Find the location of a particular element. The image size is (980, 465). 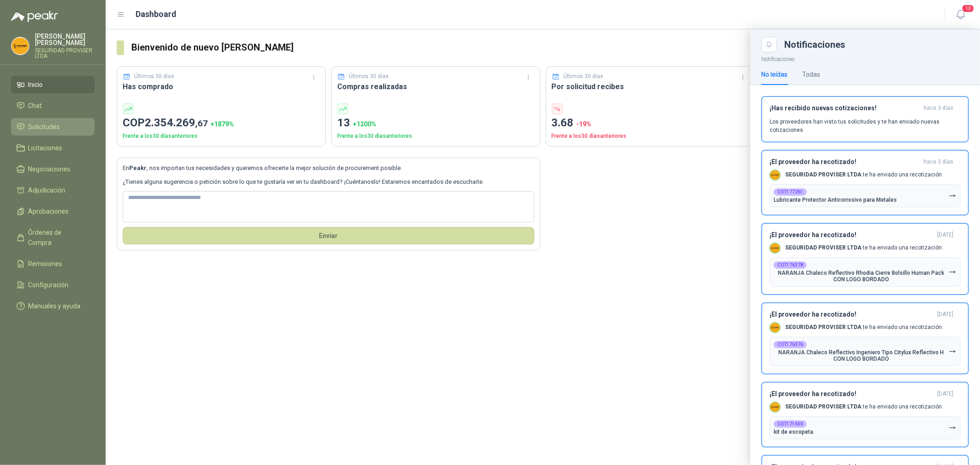

button: Close is located at coordinates (769, 44).